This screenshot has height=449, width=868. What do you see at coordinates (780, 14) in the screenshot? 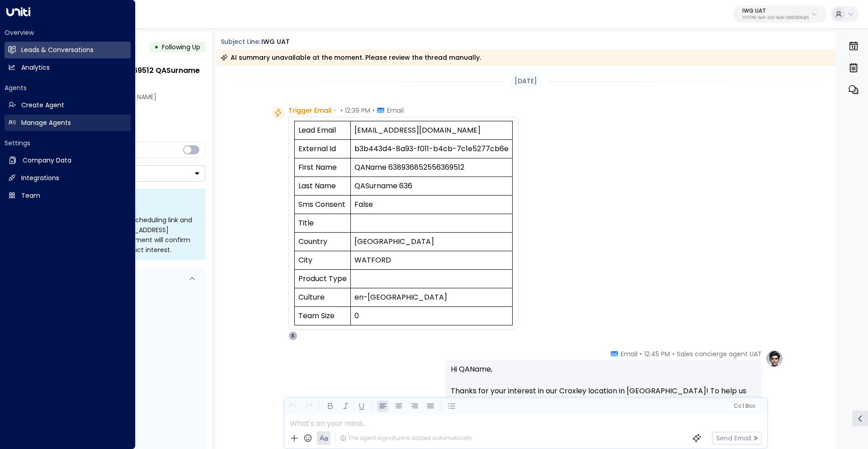
I see `button: IWG UAT1157f799-5e31-4221-9e36-526923908d85` at bounding box center [780, 14].